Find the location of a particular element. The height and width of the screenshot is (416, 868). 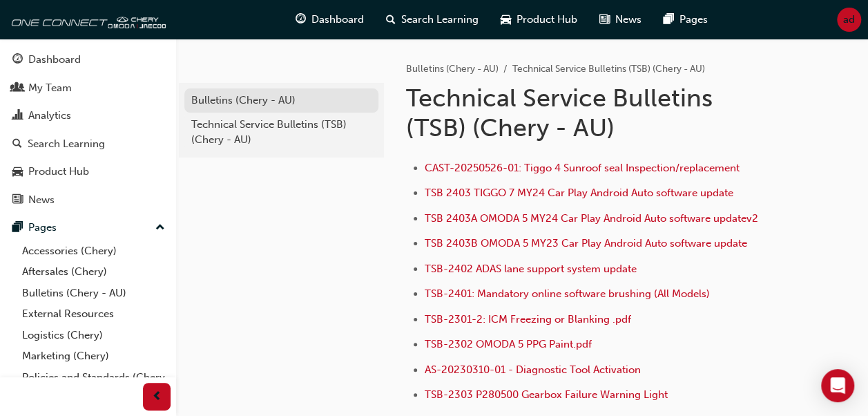

span: AS-20230310-01 - Diagnostic Tool Activation is located at coordinates (533, 370).